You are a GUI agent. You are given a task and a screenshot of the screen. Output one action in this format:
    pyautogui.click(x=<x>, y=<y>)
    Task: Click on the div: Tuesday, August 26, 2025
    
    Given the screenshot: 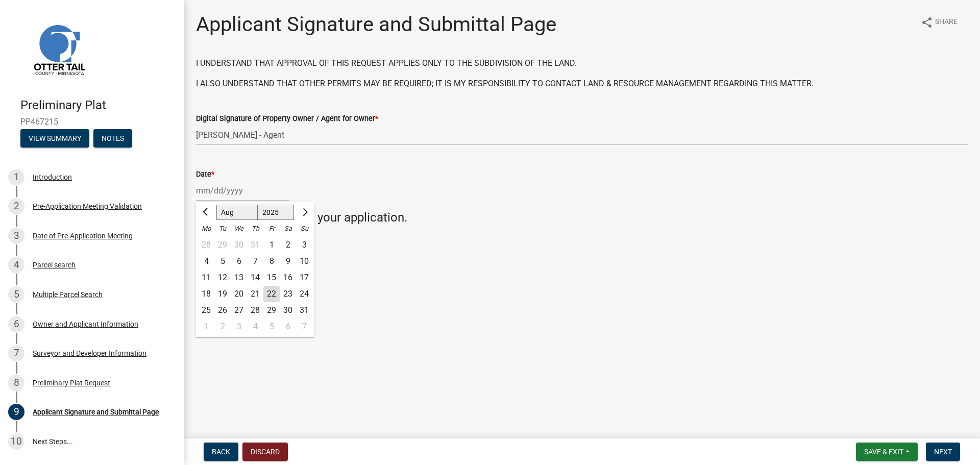 What is the action you would take?
    pyautogui.click(x=223, y=311)
    